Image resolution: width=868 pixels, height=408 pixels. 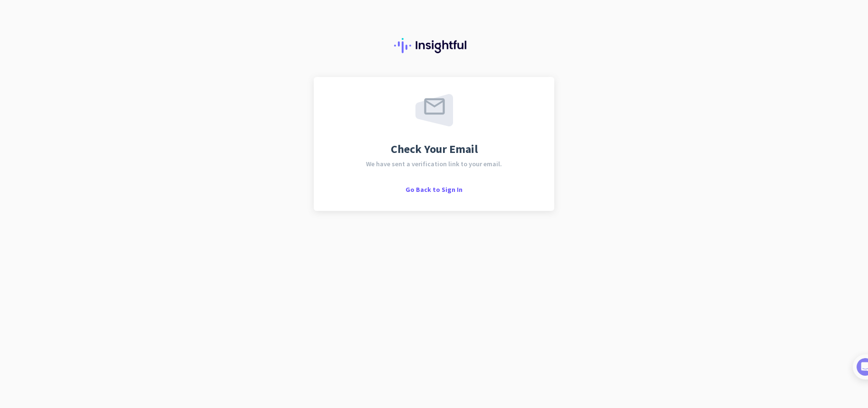 What do you see at coordinates (434, 150) in the screenshot?
I see `span: Check Your Email` at bounding box center [434, 150].